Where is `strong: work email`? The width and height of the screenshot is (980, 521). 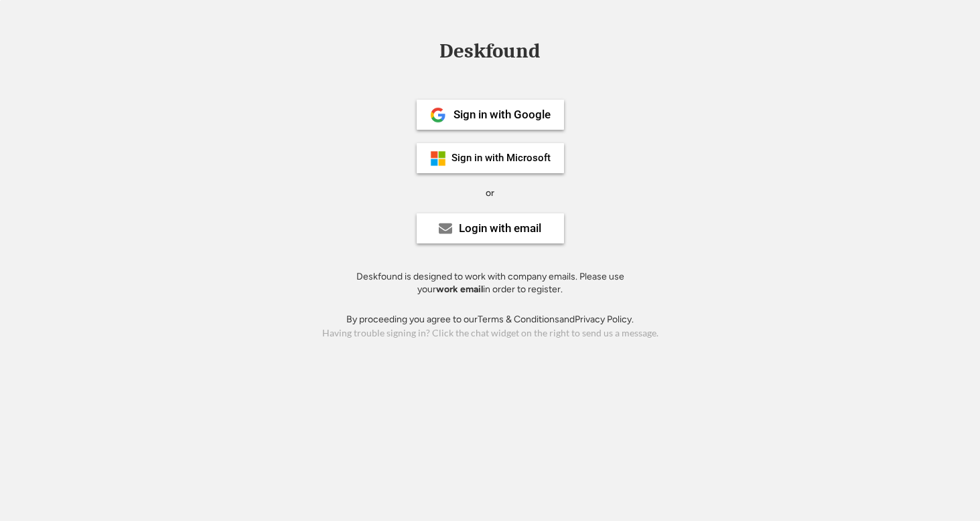 strong: work email is located at coordinates (459, 289).